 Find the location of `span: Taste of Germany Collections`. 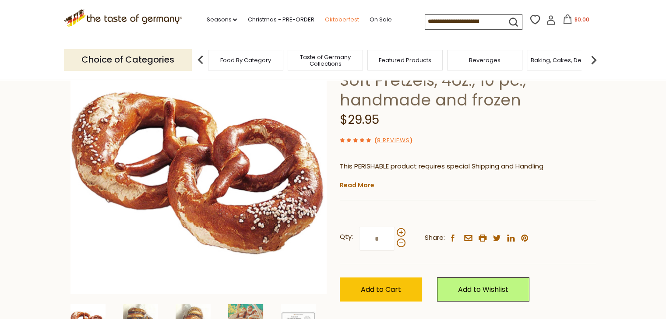

span: Taste of Germany Collections is located at coordinates (326, 60).